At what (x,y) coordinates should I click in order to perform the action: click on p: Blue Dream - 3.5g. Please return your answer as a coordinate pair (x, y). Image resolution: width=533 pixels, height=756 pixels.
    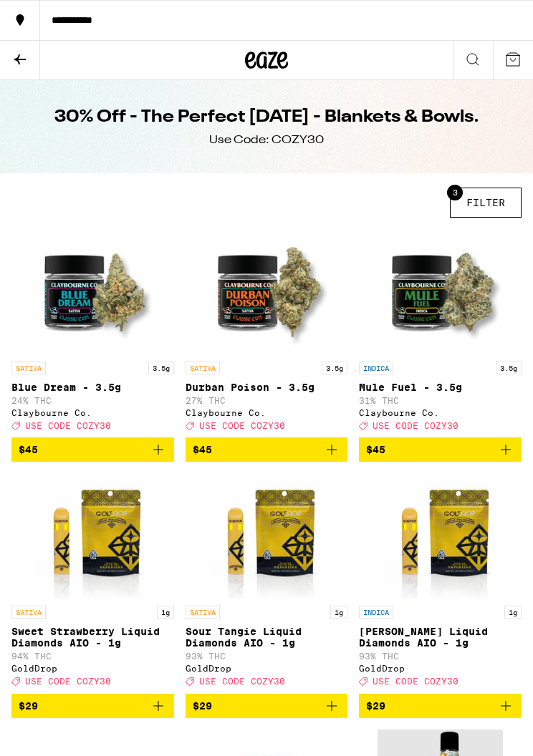
    Looking at the image, I should click on (93, 387).